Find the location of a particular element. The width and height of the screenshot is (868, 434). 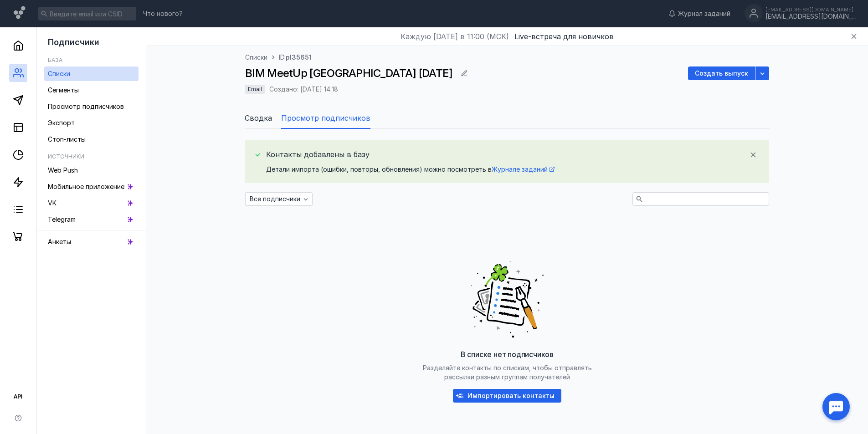

button: Создать выпуск is located at coordinates (722, 74).